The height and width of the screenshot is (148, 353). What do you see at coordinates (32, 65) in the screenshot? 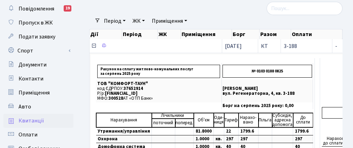
I see `span: Документи` at bounding box center [32, 65].